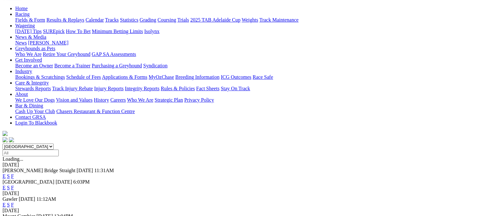 The width and height of the screenshot is (483, 216). What do you see at coordinates (95, 111) in the screenshot?
I see `a: Chasers Restaurant & Function Centre` at bounding box center [95, 111].